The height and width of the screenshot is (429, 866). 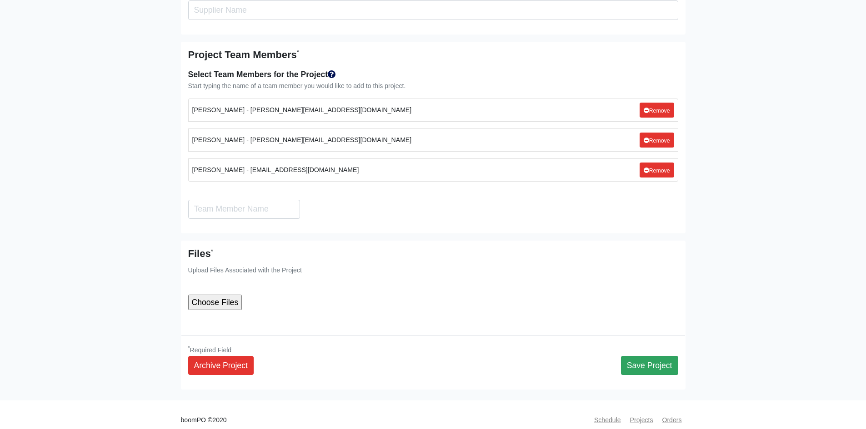 What do you see at coordinates (671, 420) in the screenshot?
I see `a: Orders` at bounding box center [671, 420].